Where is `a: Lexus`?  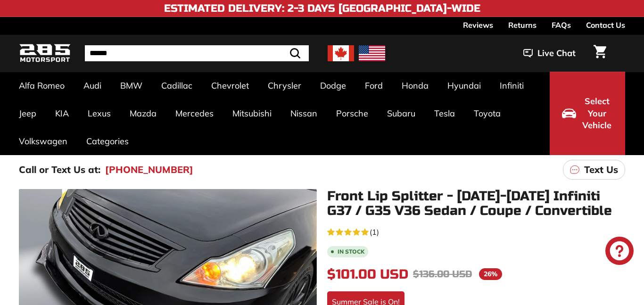 a: Lexus is located at coordinates (99, 113).